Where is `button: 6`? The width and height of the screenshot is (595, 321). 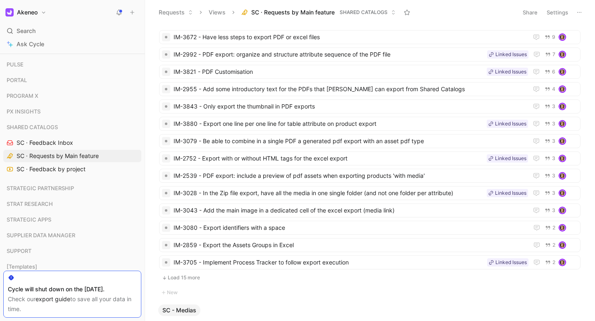
button: 6 is located at coordinates (550, 72).